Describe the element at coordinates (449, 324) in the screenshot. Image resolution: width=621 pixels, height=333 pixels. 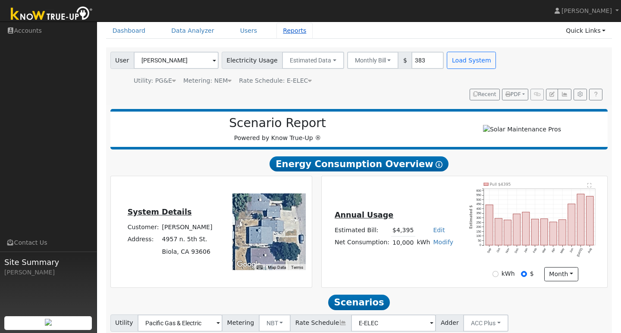
I see `span: Adder` at that location.